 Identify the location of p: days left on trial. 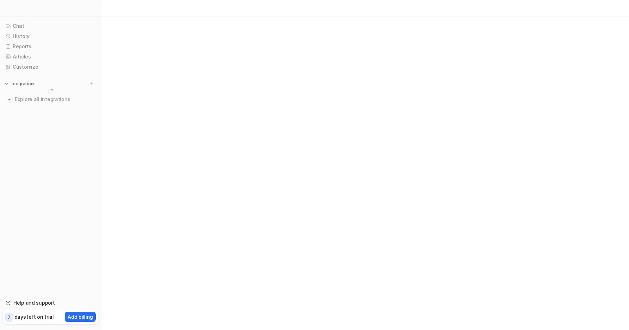
(34, 317).